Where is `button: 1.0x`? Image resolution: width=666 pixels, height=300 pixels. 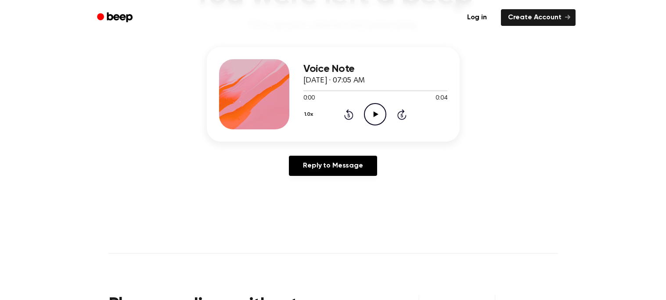
button: 1.0x is located at coordinates (310, 115).